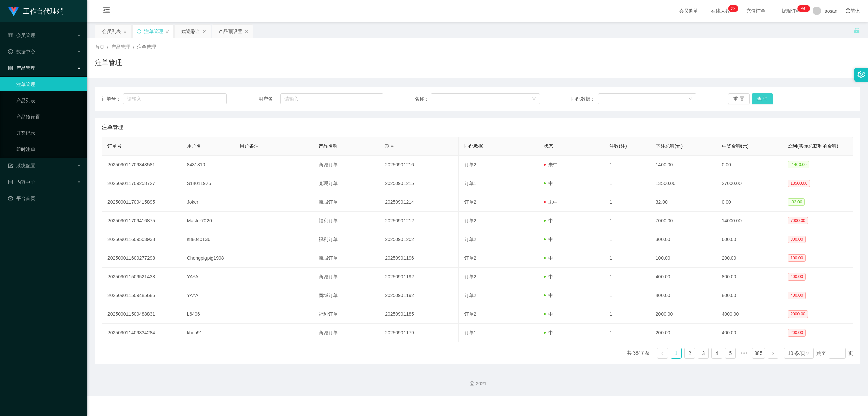  What do you see at coordinates (22, 165) in the screenshot?
I see `span: 系统配置` at bounding box center [22, 165].